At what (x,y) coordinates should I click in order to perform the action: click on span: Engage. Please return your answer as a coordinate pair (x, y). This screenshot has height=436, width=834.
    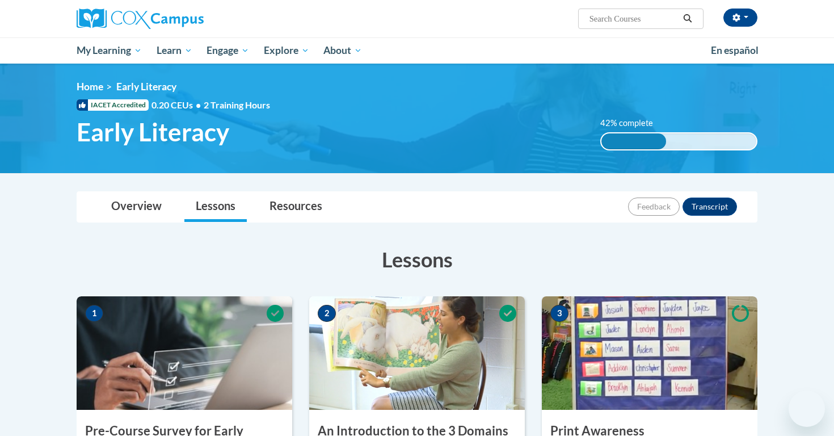
    Looking at the image, I should click on (228, 50).